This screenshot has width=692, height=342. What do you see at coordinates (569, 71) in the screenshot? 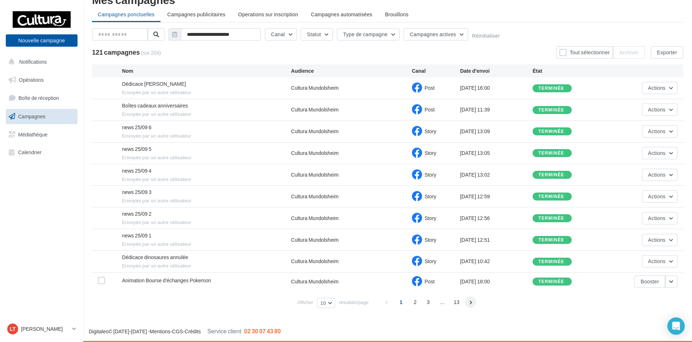
I see `div: État` at bounding box center [569, 71].